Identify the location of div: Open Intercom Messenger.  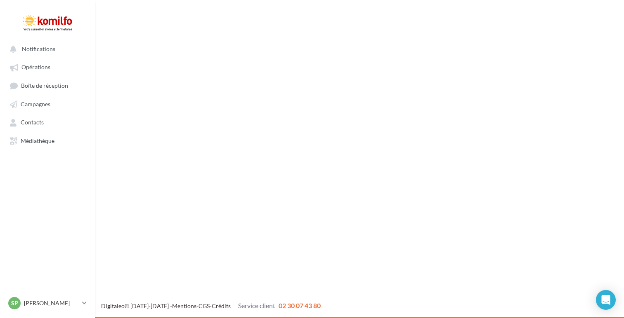
(605, 300).